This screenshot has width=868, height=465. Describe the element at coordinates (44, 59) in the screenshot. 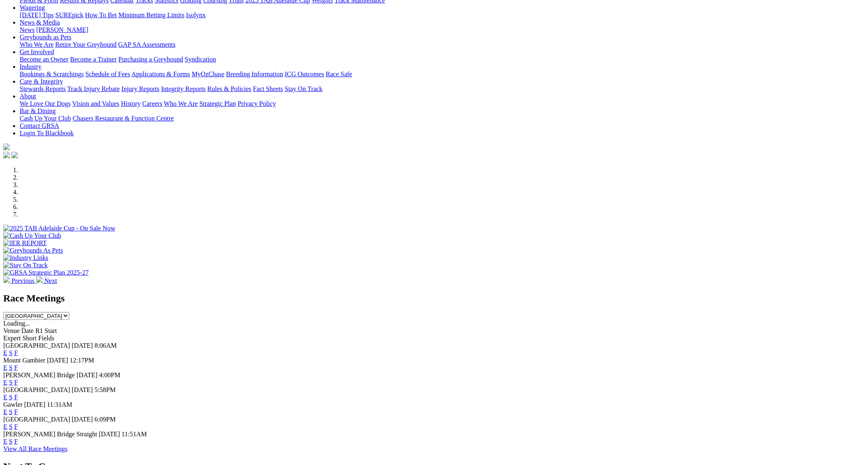

I see `a: Become an Owner` at that location.